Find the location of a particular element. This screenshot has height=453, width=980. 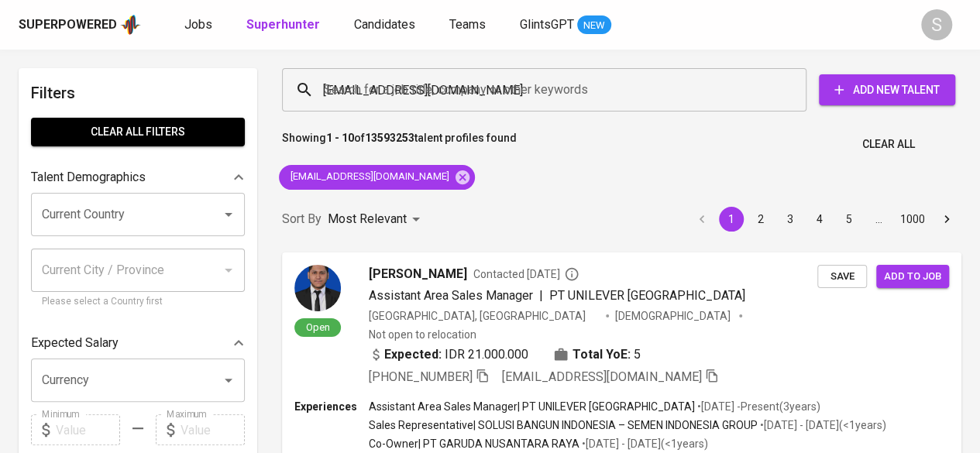

div: Talent Demographics is located at coordinates (138, 177).